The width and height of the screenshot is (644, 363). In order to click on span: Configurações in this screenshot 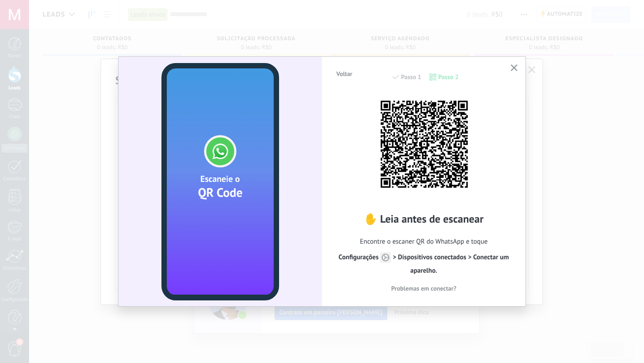, I will do `click(365, 257)`.